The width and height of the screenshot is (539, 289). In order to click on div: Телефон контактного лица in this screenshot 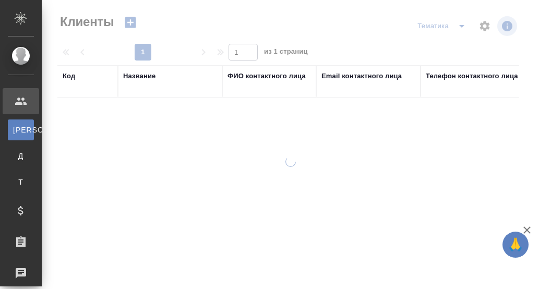, I will do `click(472, 76)`.